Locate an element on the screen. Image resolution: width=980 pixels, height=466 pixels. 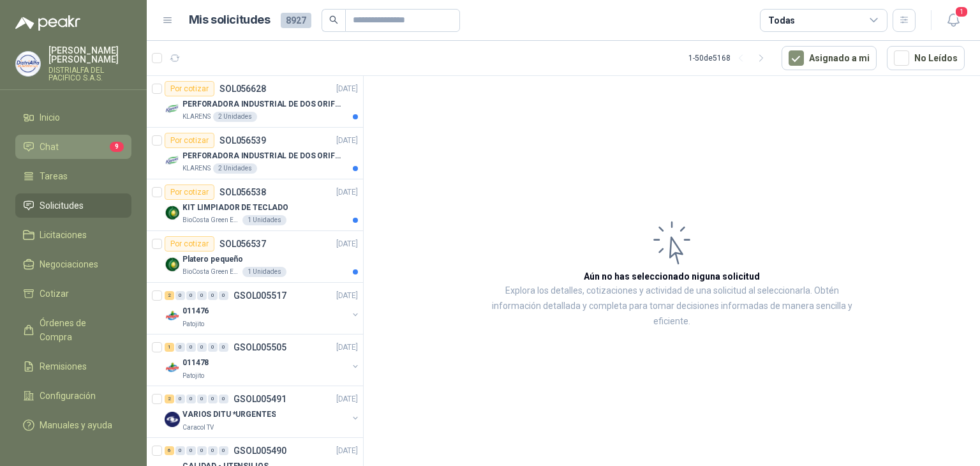
a: Remisiones is located at coordinates (73, 366).